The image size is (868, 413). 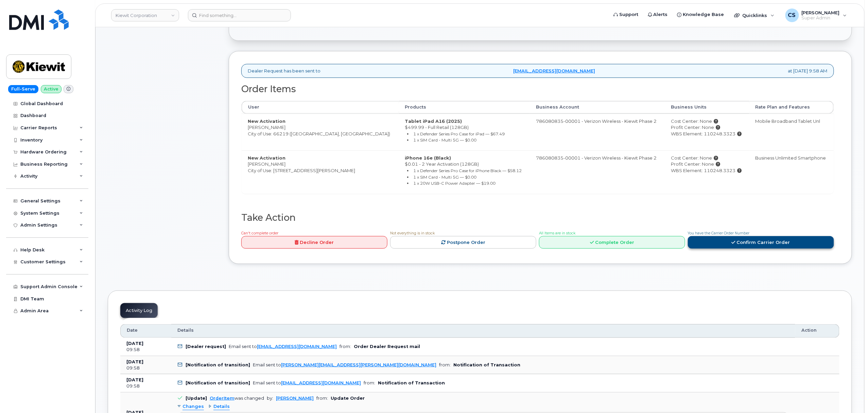 What do you see at coordinates (145, 15) in the screenshot?
I see `a: Kiewit Corporation` at bounding box center [145, 15].